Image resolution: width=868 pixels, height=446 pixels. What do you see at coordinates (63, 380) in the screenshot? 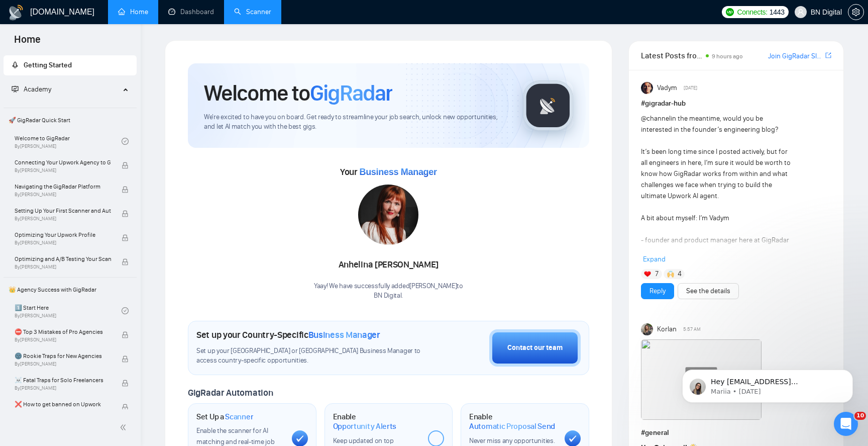
I see `span: ☠️ Fatal Traps for Solo Freelancers` at bounding box center [63, 380].